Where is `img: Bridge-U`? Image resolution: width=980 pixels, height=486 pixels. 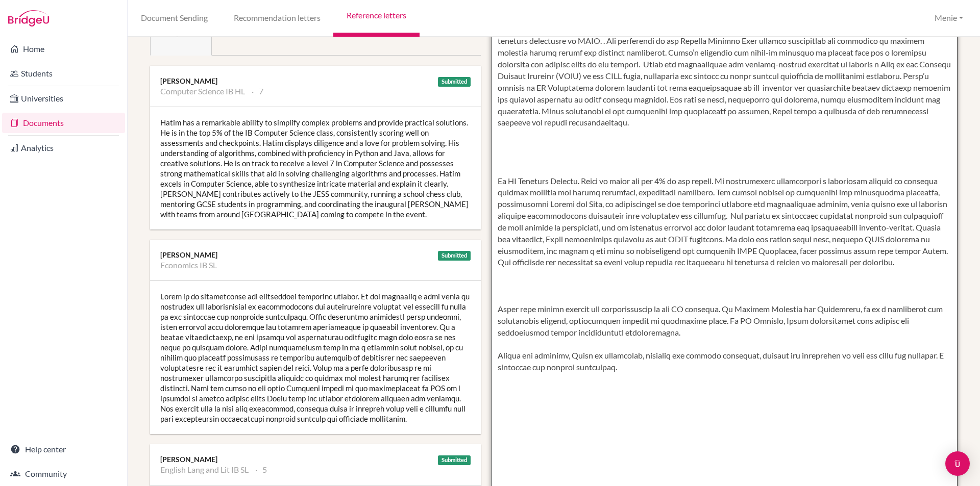 img: Bridge-U is located at coordinates (28, 18).